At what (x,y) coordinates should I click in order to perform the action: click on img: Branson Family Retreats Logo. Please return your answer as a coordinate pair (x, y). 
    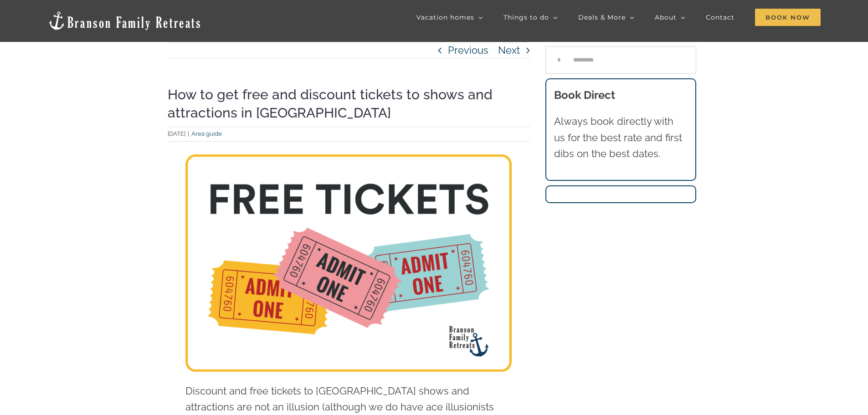
    Looking at the image, I should click on (124, 20).